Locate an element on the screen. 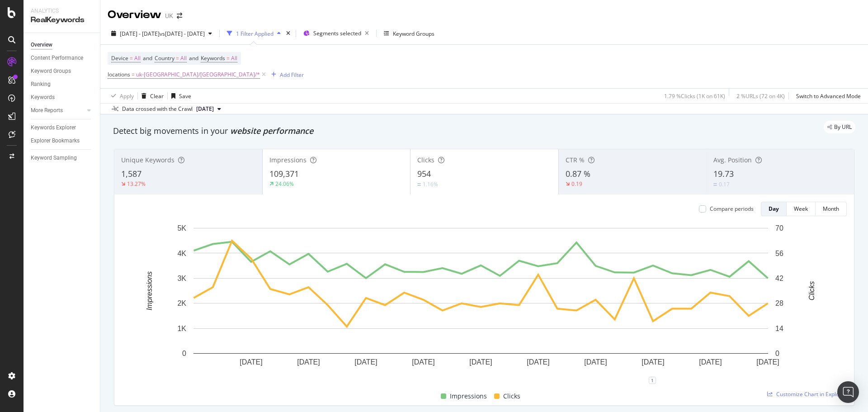  text: Impressions is located at coordinates (149, 291).